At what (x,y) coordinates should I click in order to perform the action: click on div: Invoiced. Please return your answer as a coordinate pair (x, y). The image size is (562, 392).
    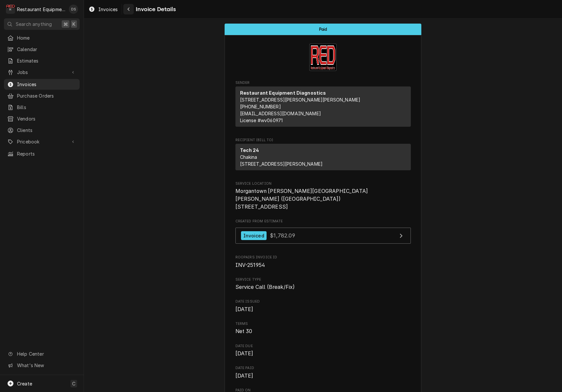
    Looking at the image, I should click on (254, 235).